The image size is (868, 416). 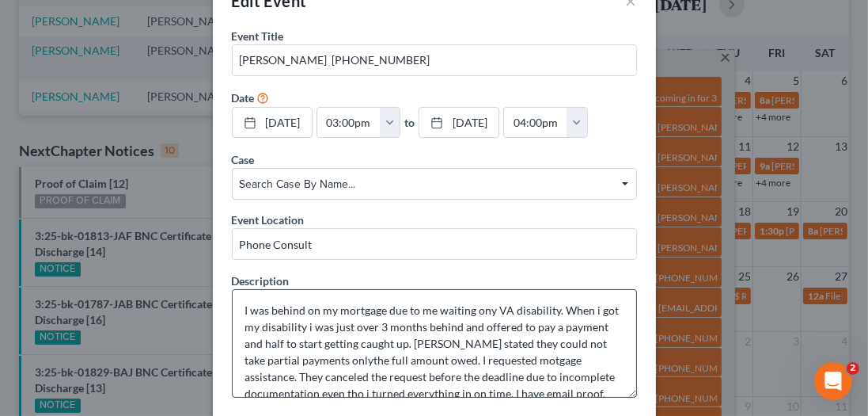 What do you see at coordinates (260, 280) in the screenshot?
I see `label: Description` at bounding box center [260, 280].